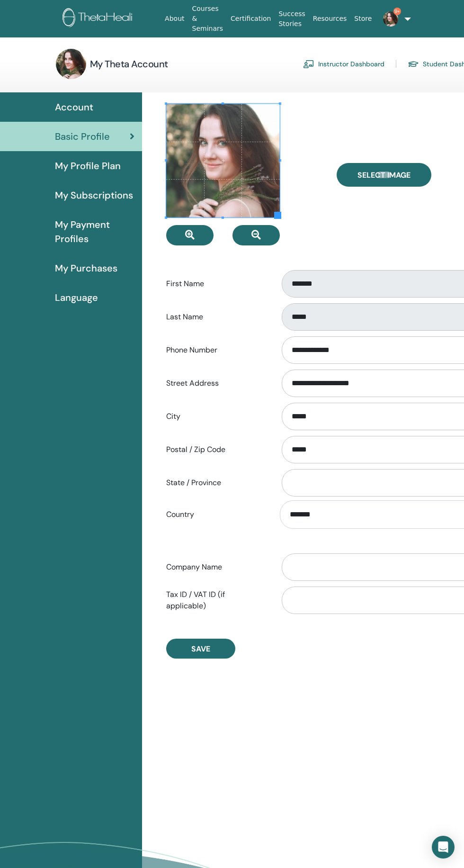 This screenshot has width=464, height=868. What do you see at coordinates (443, 847) in the screenshot?
I see `div: Open Intercom Messenger` at bounding box center [443, 847].